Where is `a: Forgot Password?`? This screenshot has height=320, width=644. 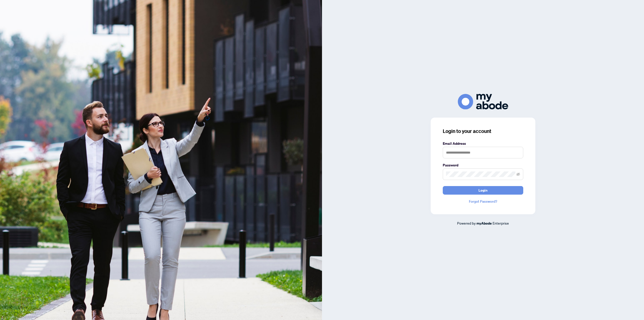
a: Forgot Password? is located at coordinates (483, 202).